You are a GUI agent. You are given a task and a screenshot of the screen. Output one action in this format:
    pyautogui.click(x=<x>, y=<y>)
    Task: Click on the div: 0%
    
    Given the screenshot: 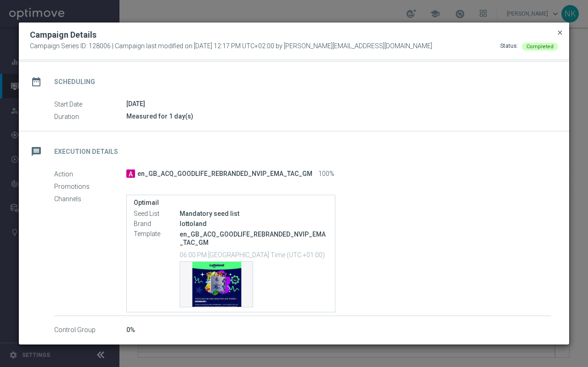 What is the action you would take?
    pyautogui.click(x=338, y=330)
    